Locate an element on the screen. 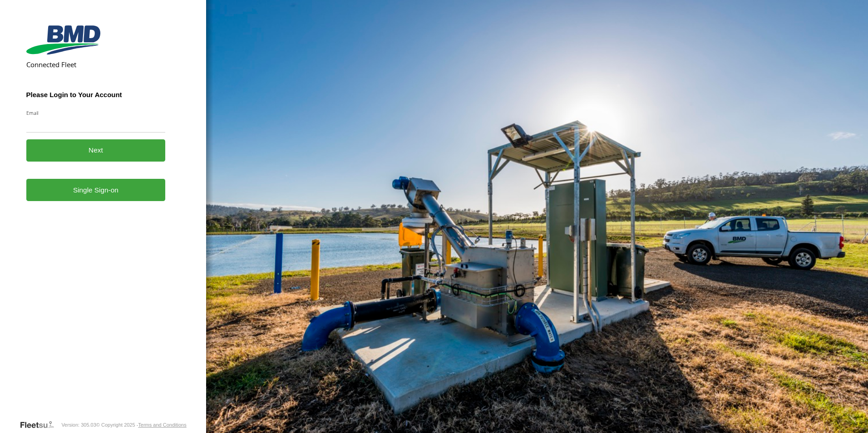  img: BMD is located at coordinates (63, 40).